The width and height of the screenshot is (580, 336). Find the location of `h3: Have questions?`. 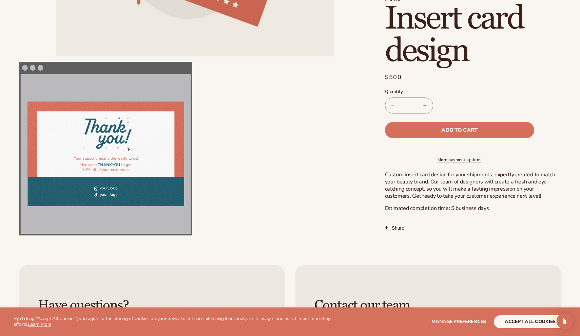

h3: Have questions? is located at coordinates (152, 305).